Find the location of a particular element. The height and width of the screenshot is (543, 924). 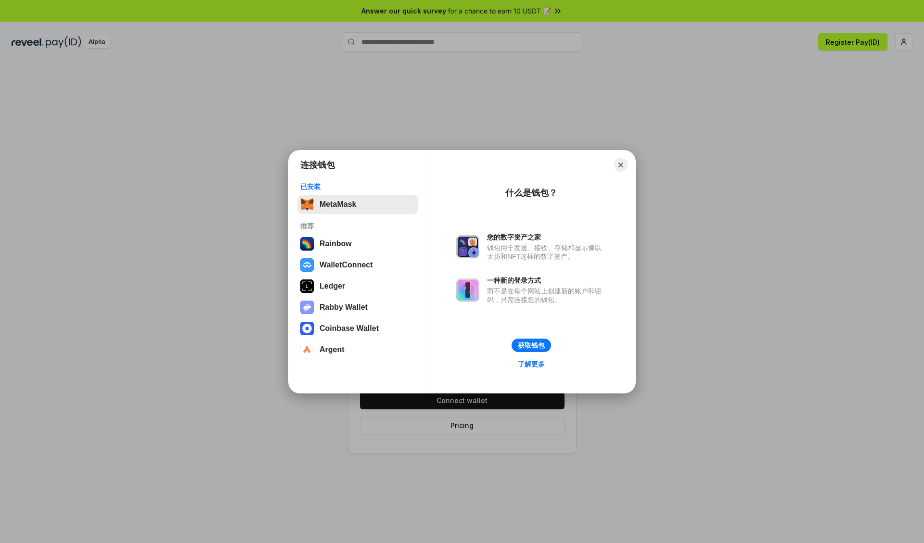

div: 了解更多 is located at coordinates (531, 364).